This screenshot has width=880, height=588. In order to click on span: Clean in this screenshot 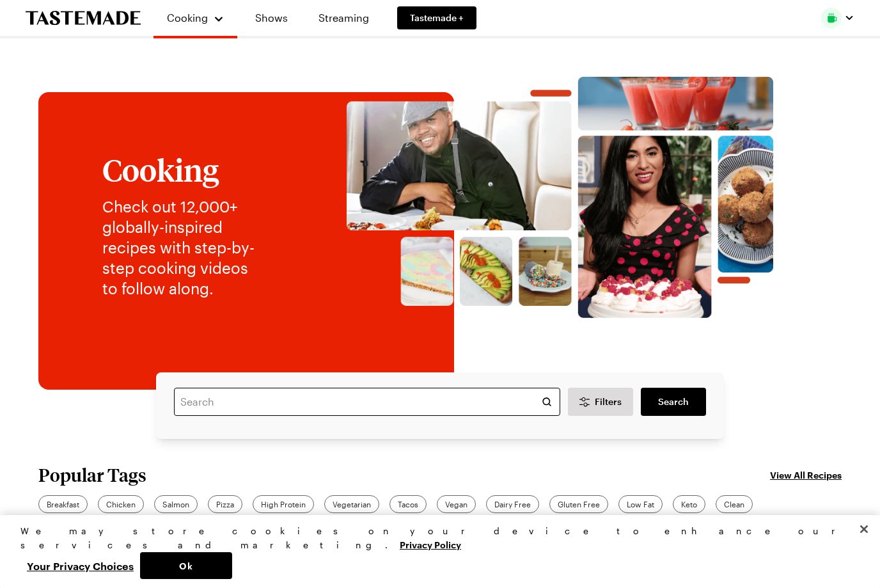, I will do `click(735, 504)`.